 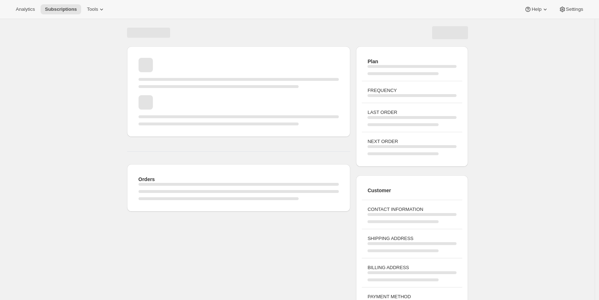 I want to click on button: Tools, so click(x=96, y=9).